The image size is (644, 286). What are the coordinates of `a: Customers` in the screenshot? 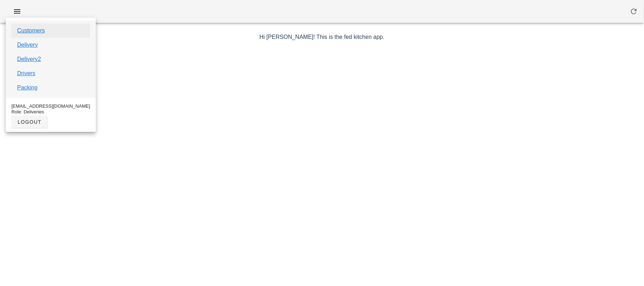 It's located at (30, 30).